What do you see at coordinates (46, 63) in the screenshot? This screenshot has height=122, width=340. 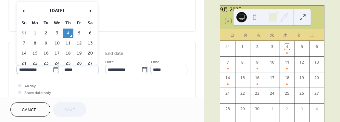 I see `td: 23` at bounding box center [46, 63].